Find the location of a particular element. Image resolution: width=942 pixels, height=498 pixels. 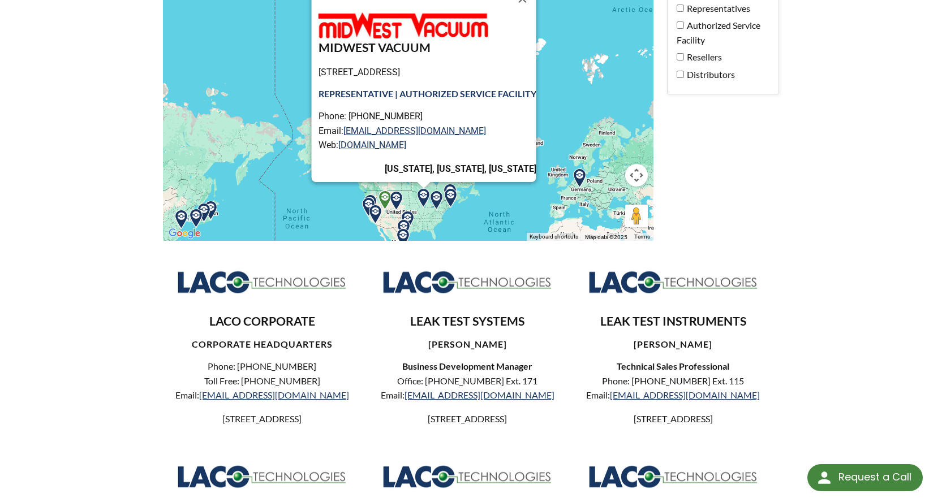

a: Open this area in Google Maps (opens a new window) is located at coordinates (184, 234).